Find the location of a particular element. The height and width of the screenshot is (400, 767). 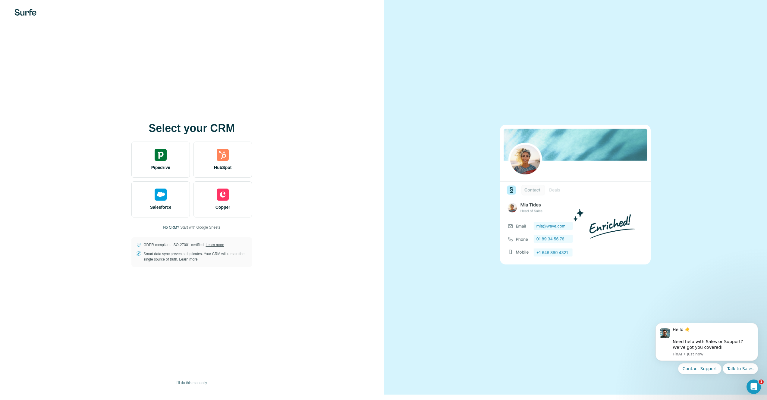

span: Pipedrive is located at coordinates (161, 167).